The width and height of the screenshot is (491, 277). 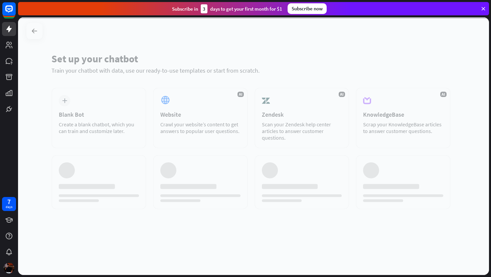 I want to click on div: Subscribe in days to get your first month for $1, so click(x=227, y=9).